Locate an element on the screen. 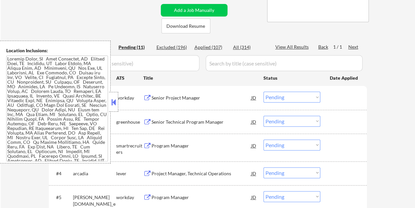 This screenshot has width=415, height=208. input: Search by title (case sensitive) is located at coordinates (284, 63).